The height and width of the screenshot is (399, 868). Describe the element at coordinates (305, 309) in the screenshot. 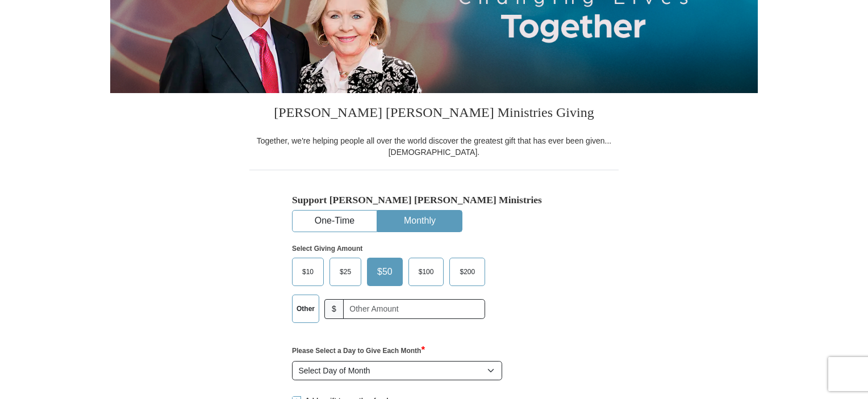

I see `label: Other` at that location.